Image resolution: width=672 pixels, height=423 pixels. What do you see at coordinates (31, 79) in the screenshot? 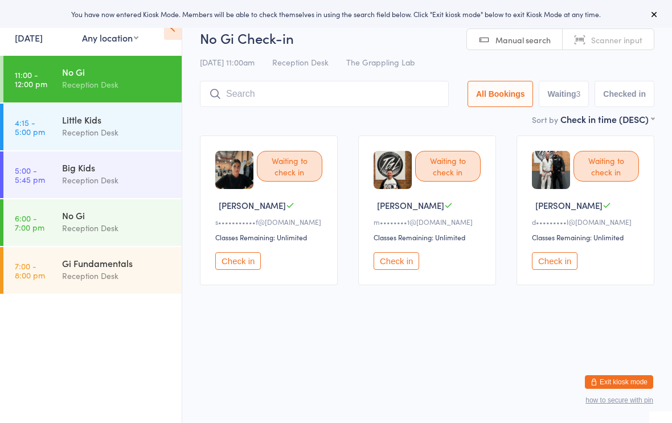
I see `time: 11:00 - 12:00 pm` at bounding box center [31, 79].